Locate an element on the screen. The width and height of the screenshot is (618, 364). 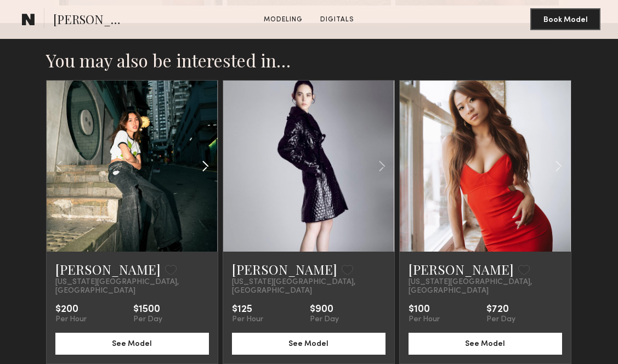
div: $100 is located at coordinates (424, 310).